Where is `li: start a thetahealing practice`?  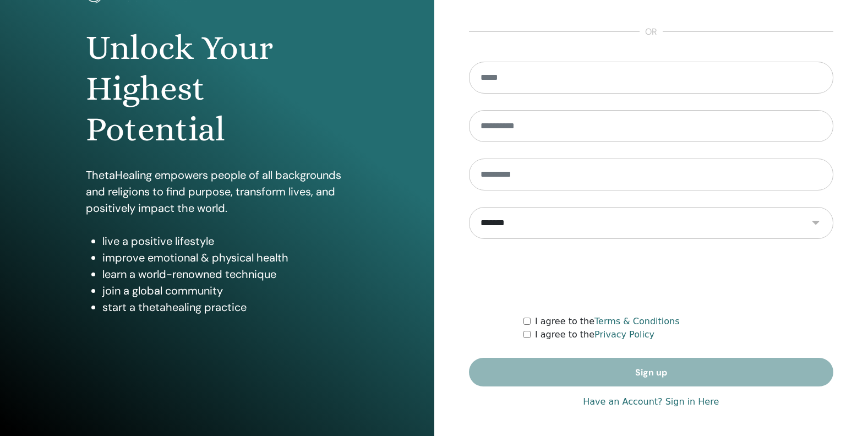
li: start a thetahealing practice is located at coordinates (225, 308).